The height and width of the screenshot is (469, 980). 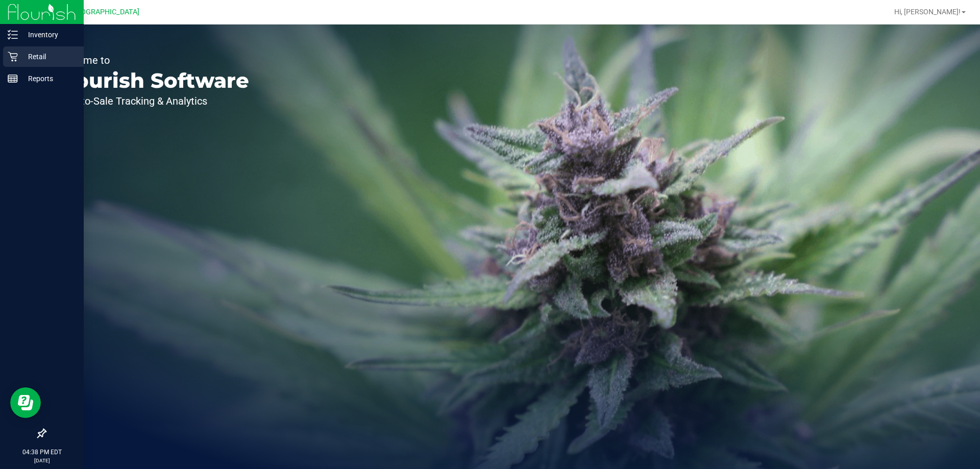 I want to click on p: Inventory, so click(x=48, y=34).